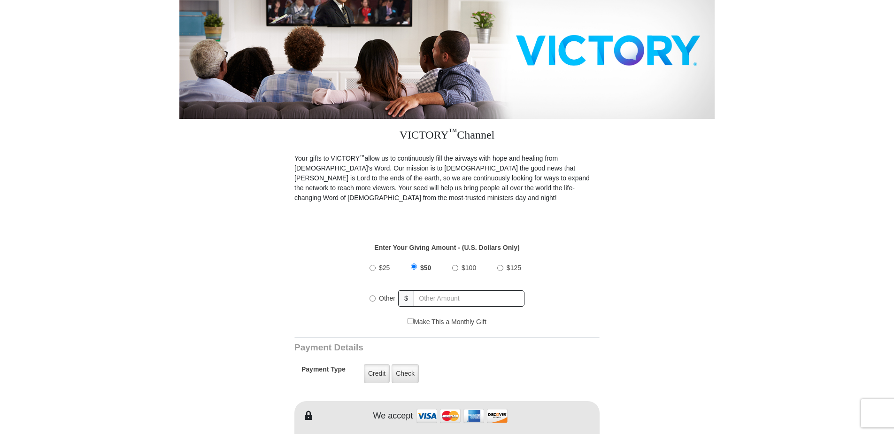 The image size is (894, 434). Describe the element at coordinates (447, 178) in the screenshot. I see `p: Your gifts to VICTORY allow us to continuously fill the airways with hope and healing from [DEMOG...` at that location.